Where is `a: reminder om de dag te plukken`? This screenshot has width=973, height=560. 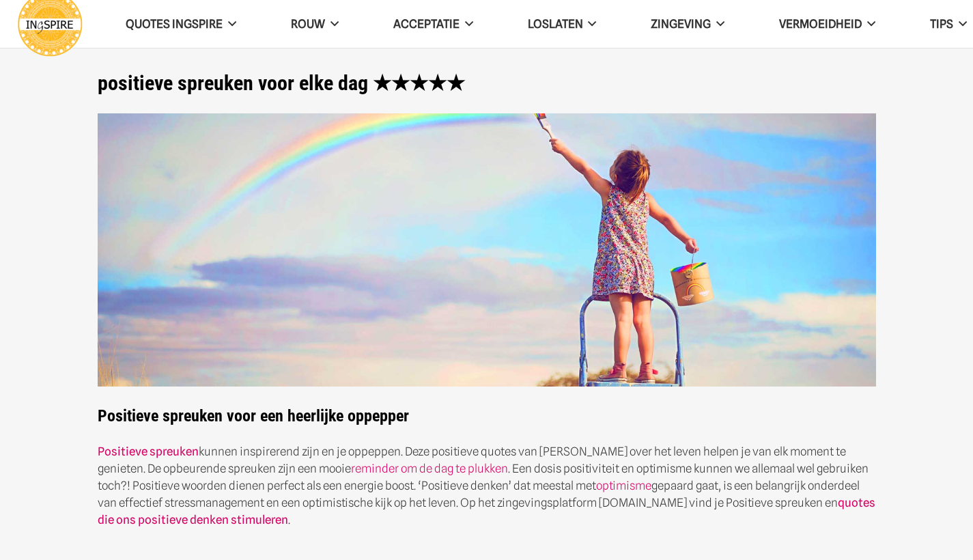 a: reminder om de dag te plukken is located at coordinates (429, 468).